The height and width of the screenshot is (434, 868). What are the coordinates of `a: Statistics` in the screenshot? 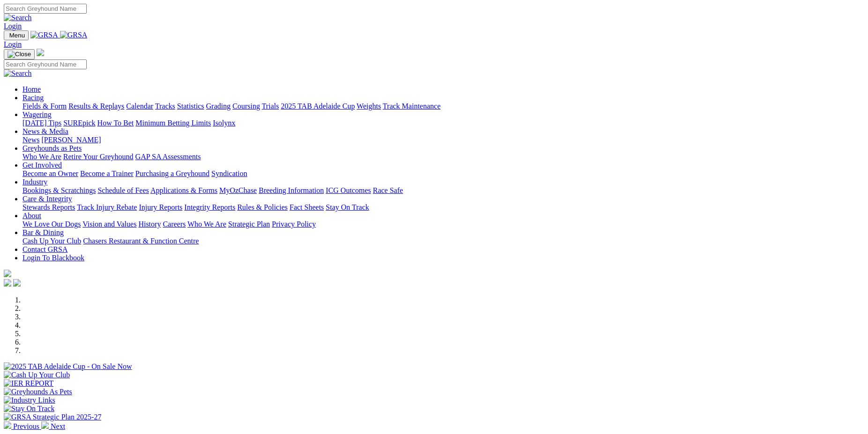 It's located at (191, 106).